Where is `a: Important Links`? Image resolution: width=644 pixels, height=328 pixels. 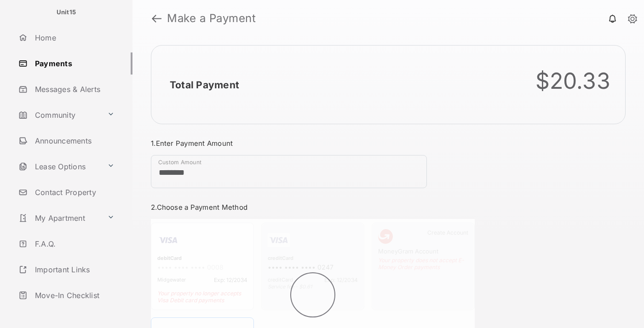 a: Important Links is located at coordinates (67, 269).